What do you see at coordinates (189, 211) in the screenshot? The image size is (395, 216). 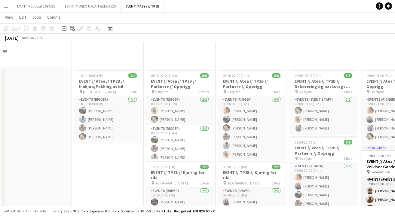 I see `span: Total Budgeted 208 820.00 KR` at bounding box center [189, 211].